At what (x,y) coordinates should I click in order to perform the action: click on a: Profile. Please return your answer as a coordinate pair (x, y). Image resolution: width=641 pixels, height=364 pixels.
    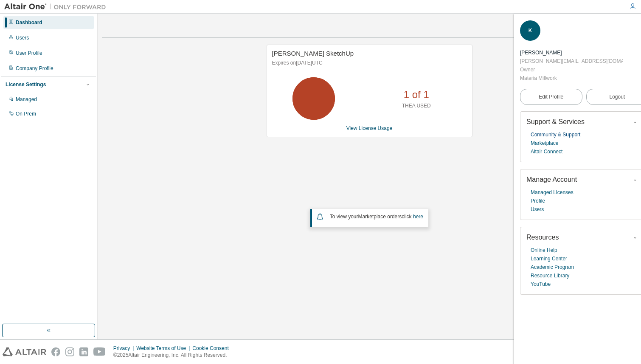
    Looking at the image, I should click on (538, 201).